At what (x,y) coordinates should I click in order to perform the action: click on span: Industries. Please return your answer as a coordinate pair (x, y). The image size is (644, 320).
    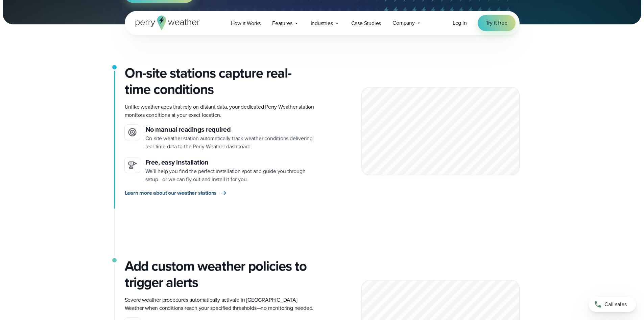
    Looking at the image, I should click on (322, 23).